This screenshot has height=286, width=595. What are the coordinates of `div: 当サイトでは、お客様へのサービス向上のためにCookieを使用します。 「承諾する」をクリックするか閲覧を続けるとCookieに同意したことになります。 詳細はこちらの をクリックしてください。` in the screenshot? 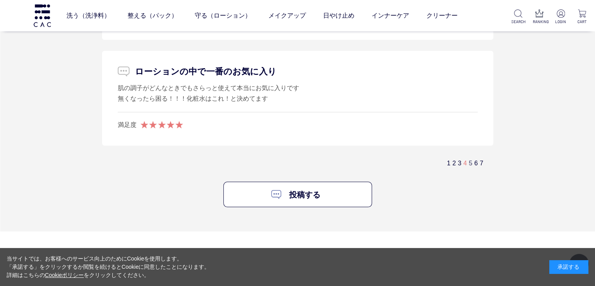 It's located at (108, 267).